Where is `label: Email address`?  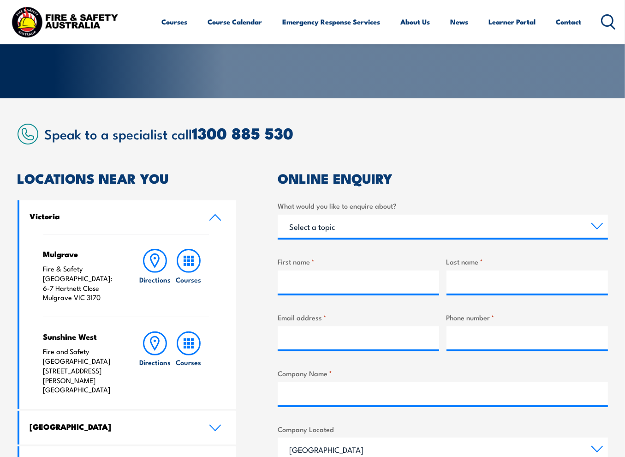
label: Email address is located at coordinates (358, 317).